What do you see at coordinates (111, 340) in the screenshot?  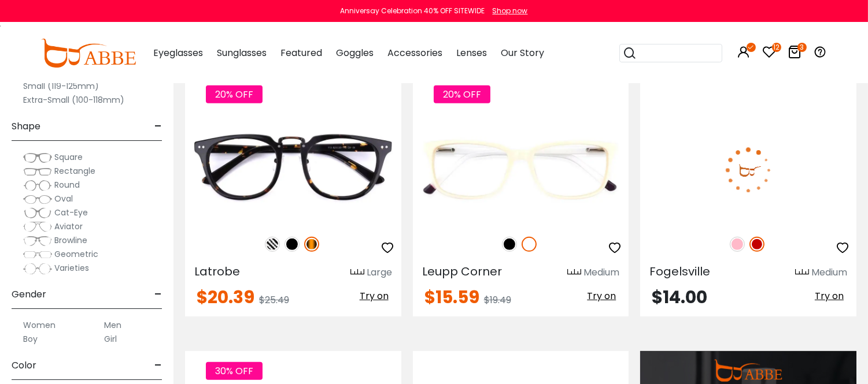 I see `label: Girl` at bounding box center [111, 340].